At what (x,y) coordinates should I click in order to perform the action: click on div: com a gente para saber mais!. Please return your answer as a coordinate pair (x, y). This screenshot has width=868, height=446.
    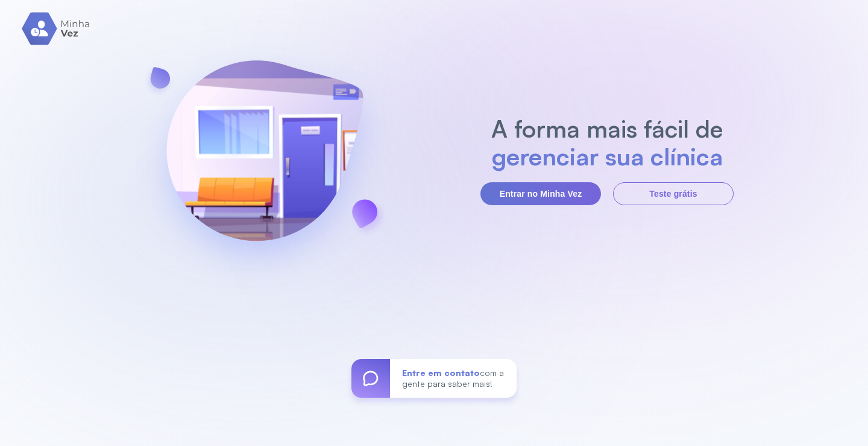
    Looking at the image, I should click on (453, 378).